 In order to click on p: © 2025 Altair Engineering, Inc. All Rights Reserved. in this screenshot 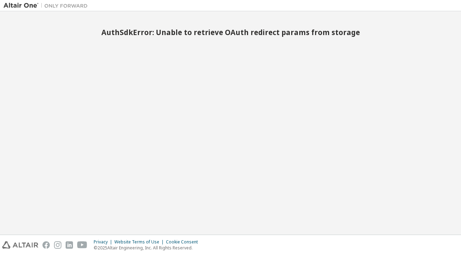, I will do `click(148, 248)`.